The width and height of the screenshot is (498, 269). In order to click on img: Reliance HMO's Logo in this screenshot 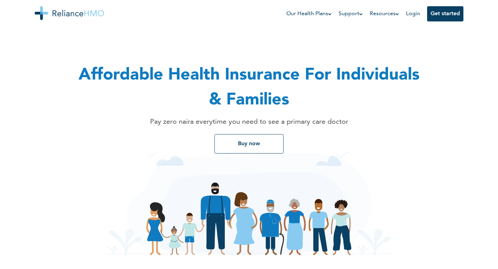, I will do `click(69, 13)`.